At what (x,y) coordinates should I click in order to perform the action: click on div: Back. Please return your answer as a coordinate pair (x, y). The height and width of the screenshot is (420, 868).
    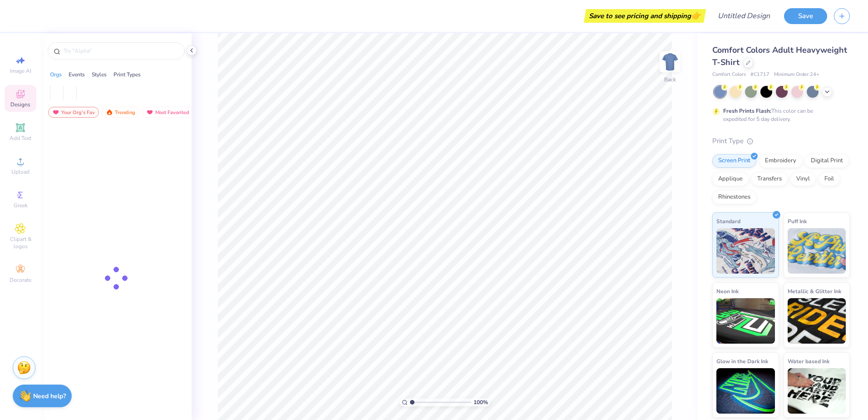
    Looking at the image, I should click on (670, 79).